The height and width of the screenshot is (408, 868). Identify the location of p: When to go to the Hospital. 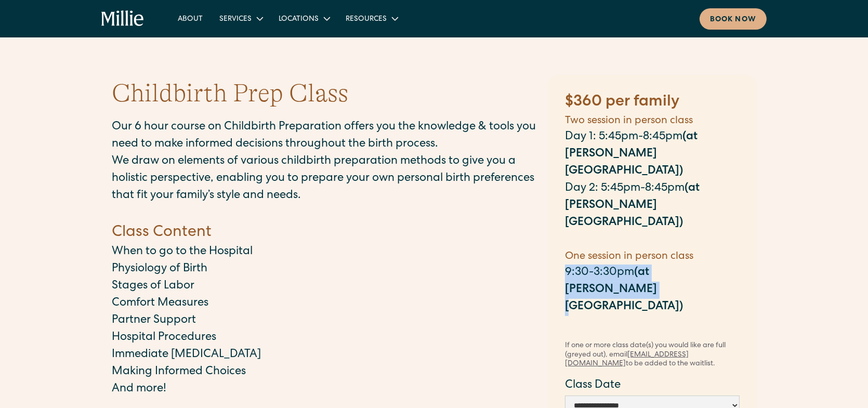
(325, 252).